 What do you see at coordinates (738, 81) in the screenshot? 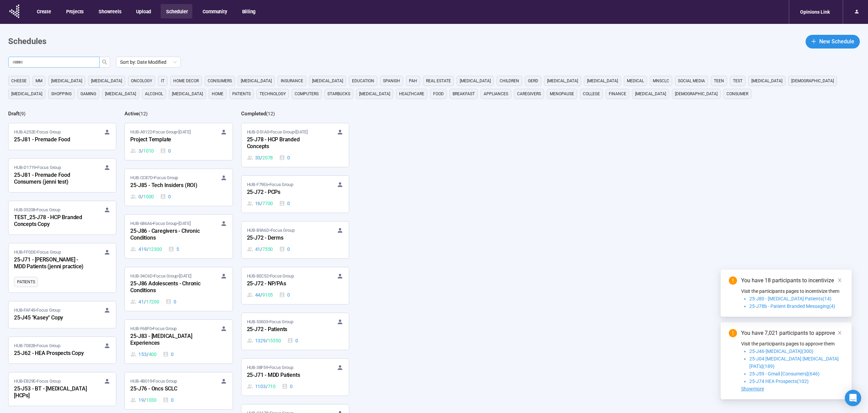
I see `span: Test` at bounding box center [738, 81].